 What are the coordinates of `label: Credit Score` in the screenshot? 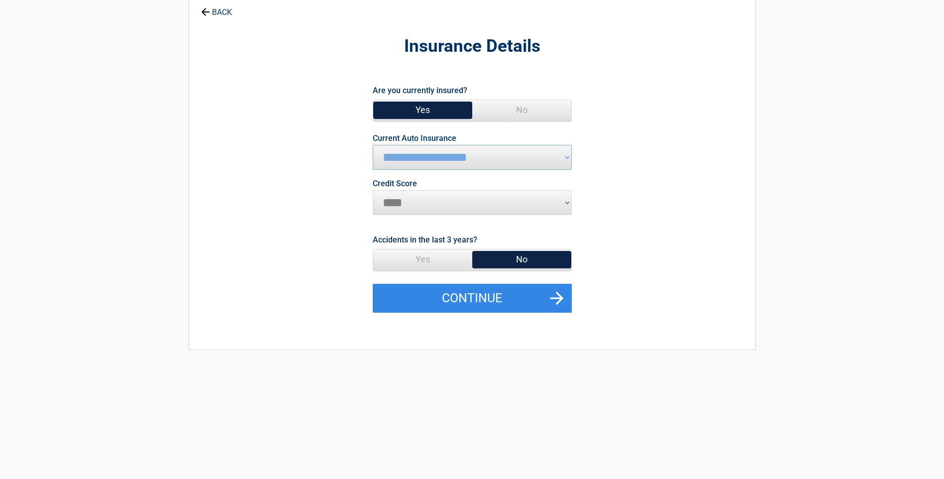 It's located at (395, 184).